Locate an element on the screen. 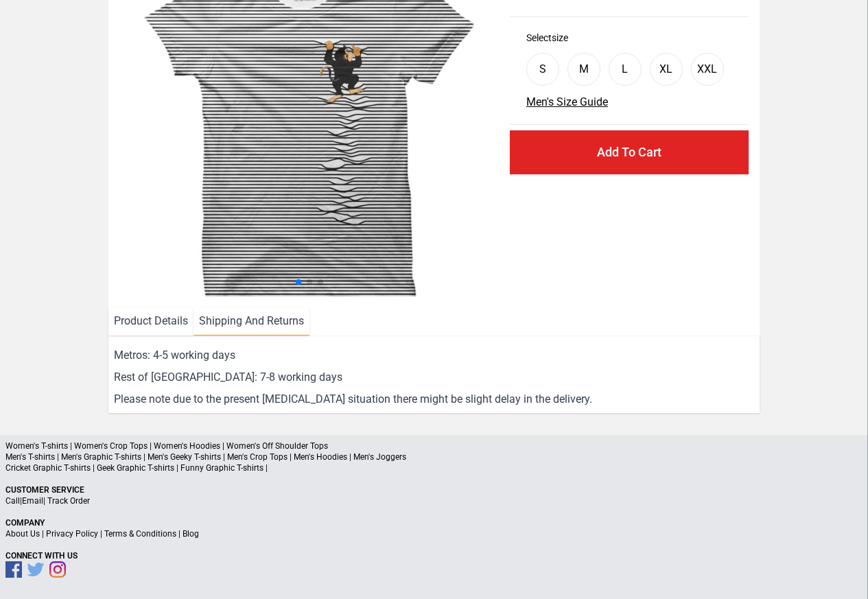 The image size is (868, 599). h3: Select size is located at coordinates (629, 38).